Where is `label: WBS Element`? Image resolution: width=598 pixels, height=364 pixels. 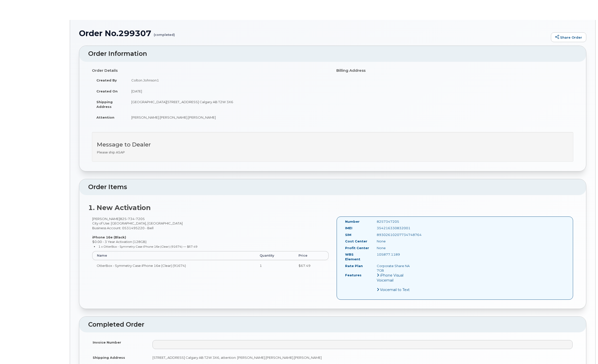
label: WBS Element is located at coordinates (357, 256).